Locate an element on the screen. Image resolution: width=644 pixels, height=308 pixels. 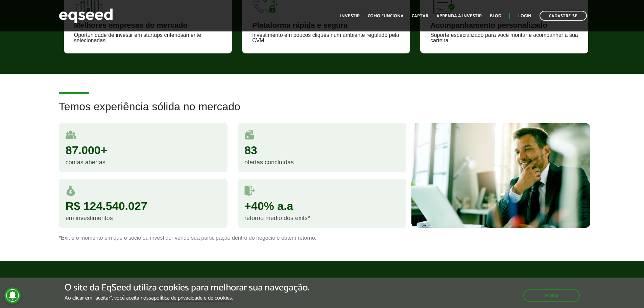
p: *Exit é o momento em que o sócio ou investidor vende sua participação dentro do negócio e obtém r... is located at coordinates (322, 238).